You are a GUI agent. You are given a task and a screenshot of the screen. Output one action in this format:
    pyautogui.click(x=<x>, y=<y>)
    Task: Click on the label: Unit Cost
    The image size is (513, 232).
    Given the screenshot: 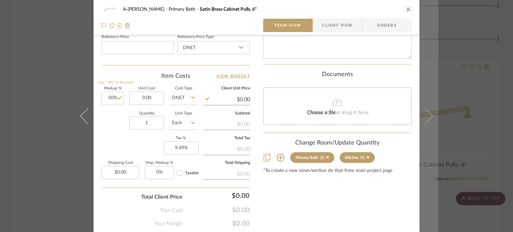 What is the action you would take?
    pyautogui.click(x=147, y=89)
    